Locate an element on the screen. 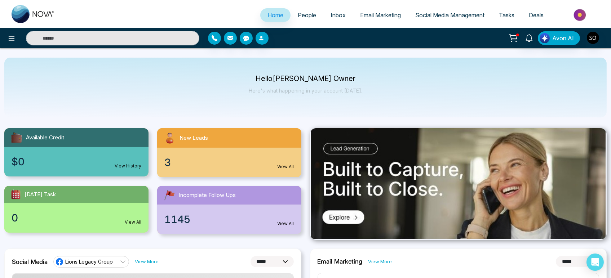 Image resolution: width=611 pixels, height=278 pixels. span: Tasks is located at coordinates (507, 15).